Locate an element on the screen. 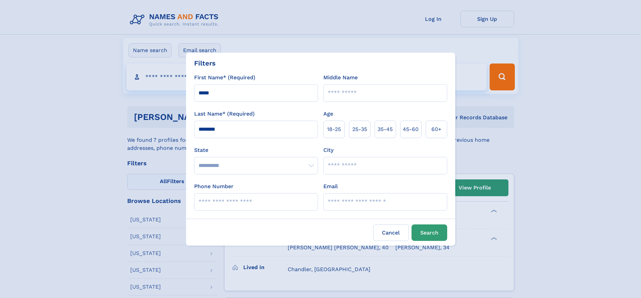 Image resolution: width=641 pixels, height=298 pixels. button: Search is located at coordinates (429, 233).